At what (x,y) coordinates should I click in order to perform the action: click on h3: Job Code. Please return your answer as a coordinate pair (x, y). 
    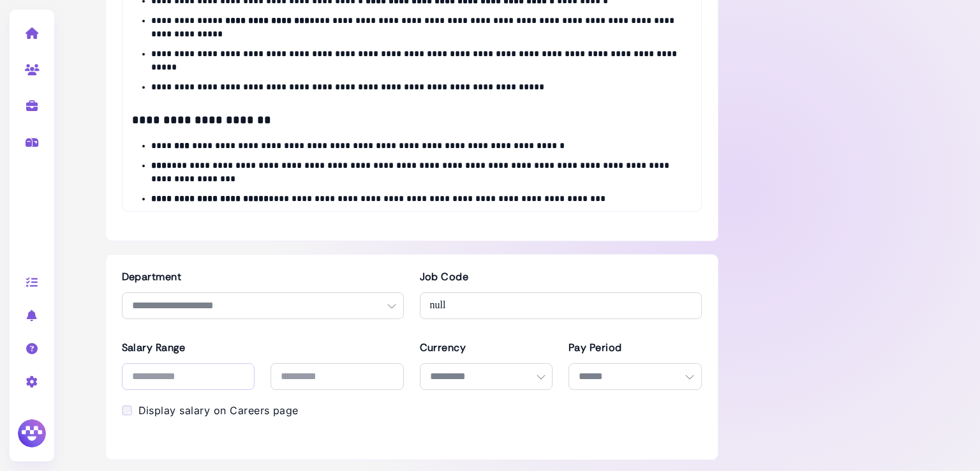
    Looking at the image, I should click on (561, 276).